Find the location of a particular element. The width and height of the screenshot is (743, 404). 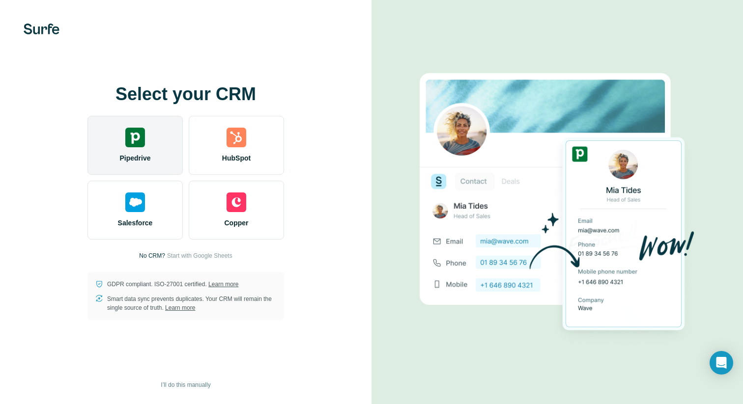

p: No CRM? is located at coordinates (152, 256).